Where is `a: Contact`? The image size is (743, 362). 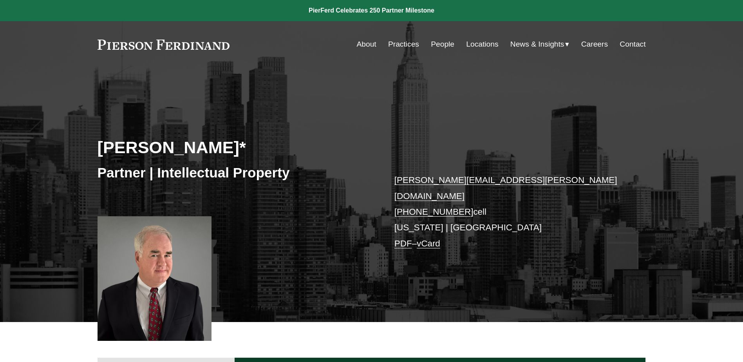
a: Contact is located at coordinates (633, 44).